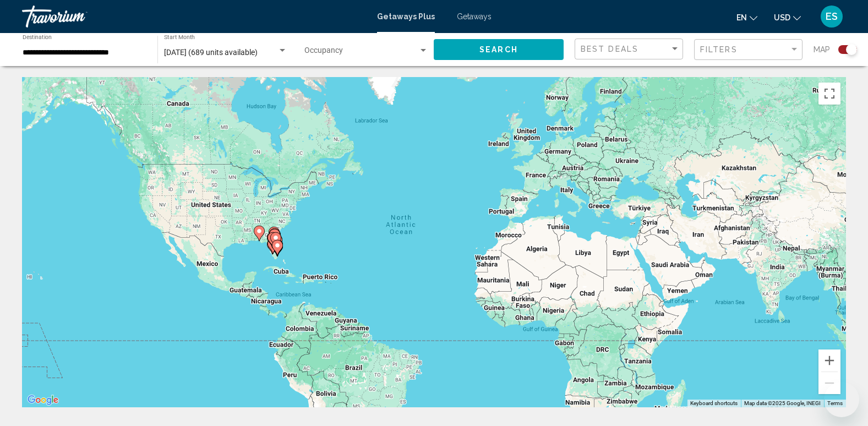 The width and height of the screenshot is (868, 426). I want to click on span: Map data ©2025 Google, INEGI, so click(782, 403).